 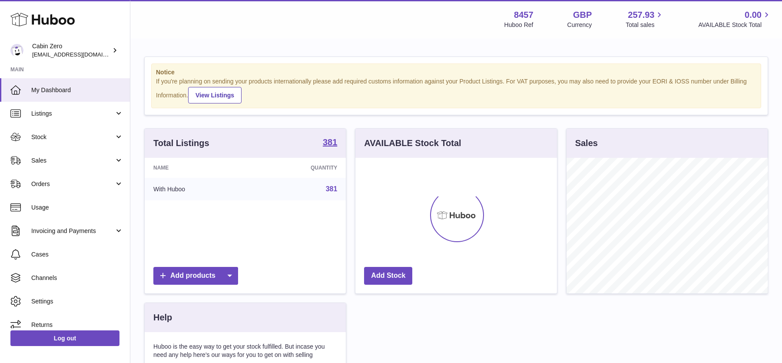 What do you see at coordinates (456, 90) in the screenshot?
I see `div: If you're planning on sending your products internationally please add required customs informati...` at bounding box center [456, 90].